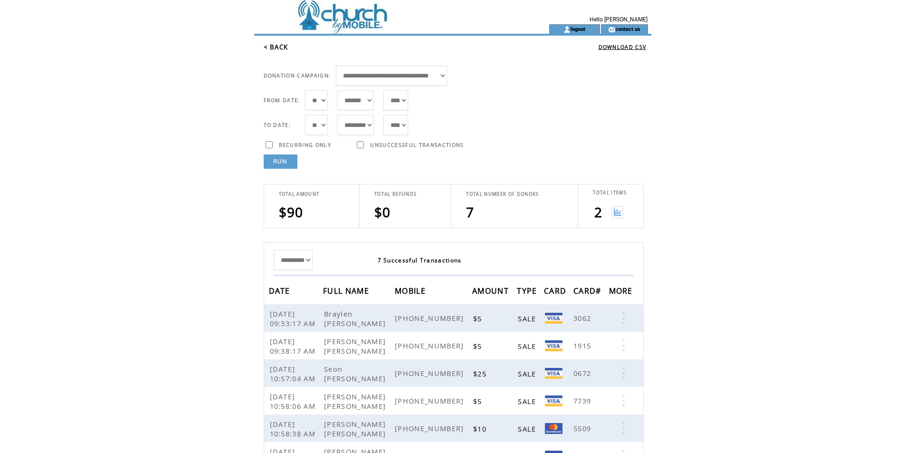  I want to click on img: View graph, so click(617, 212).